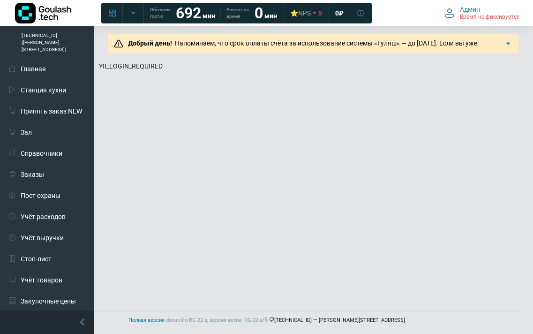 This screenshot has width=533, height=334. I want to click on a: ⭐NPS 5, so click(306, 13).